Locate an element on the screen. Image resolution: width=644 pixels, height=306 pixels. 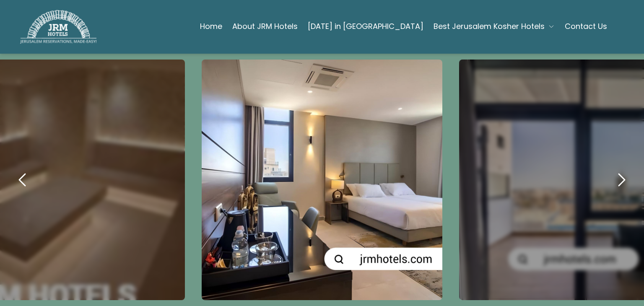
button: next is located at coordinates (622, 180).